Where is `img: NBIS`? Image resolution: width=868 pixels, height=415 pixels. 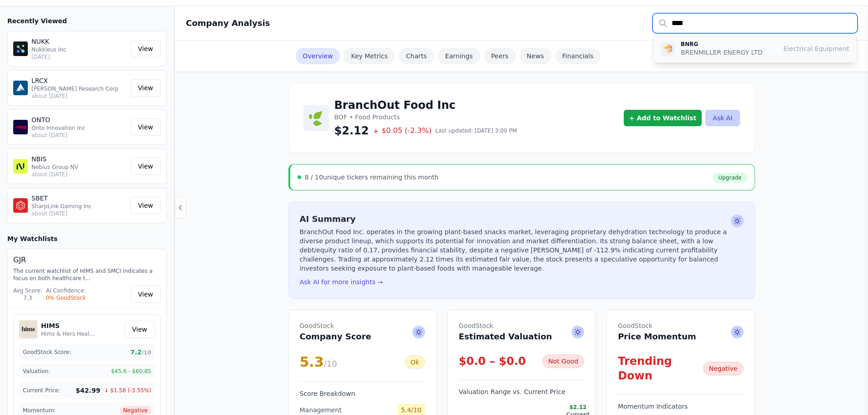
img: NBIS is located at coordinates (20, 166).